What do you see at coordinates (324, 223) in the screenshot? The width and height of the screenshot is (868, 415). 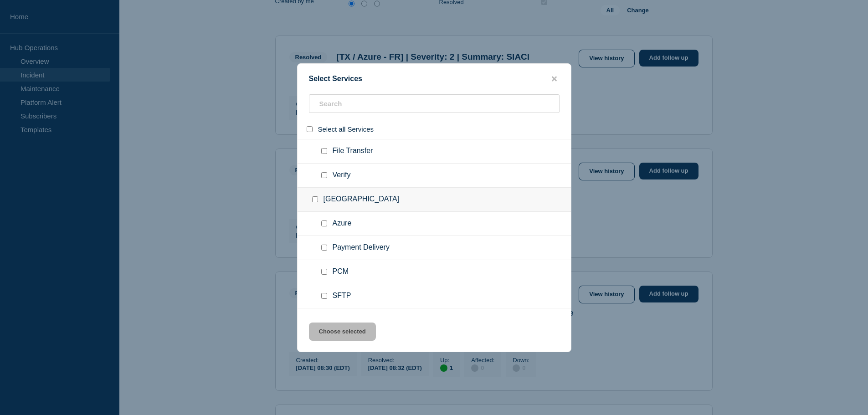 I see `input: service: Azure` at bounding box center [324, 223].